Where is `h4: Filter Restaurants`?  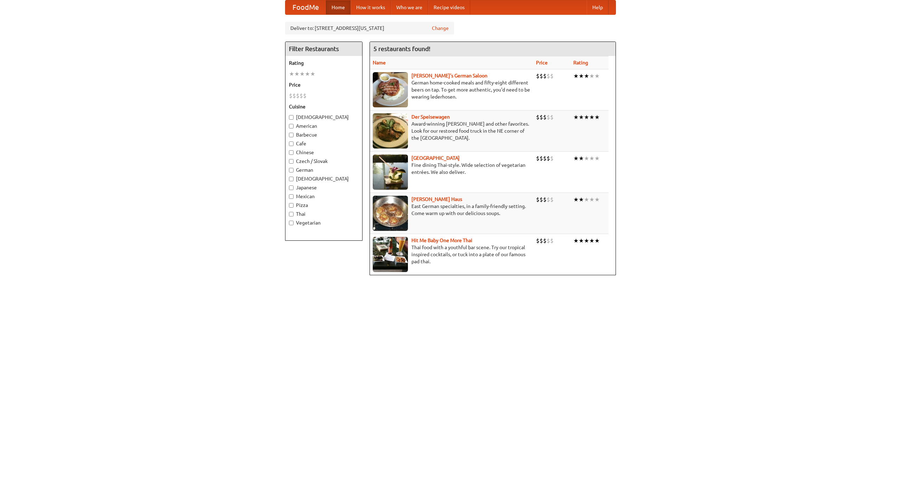 h4: Filter Restaurants is located at coordinates (324, 49).